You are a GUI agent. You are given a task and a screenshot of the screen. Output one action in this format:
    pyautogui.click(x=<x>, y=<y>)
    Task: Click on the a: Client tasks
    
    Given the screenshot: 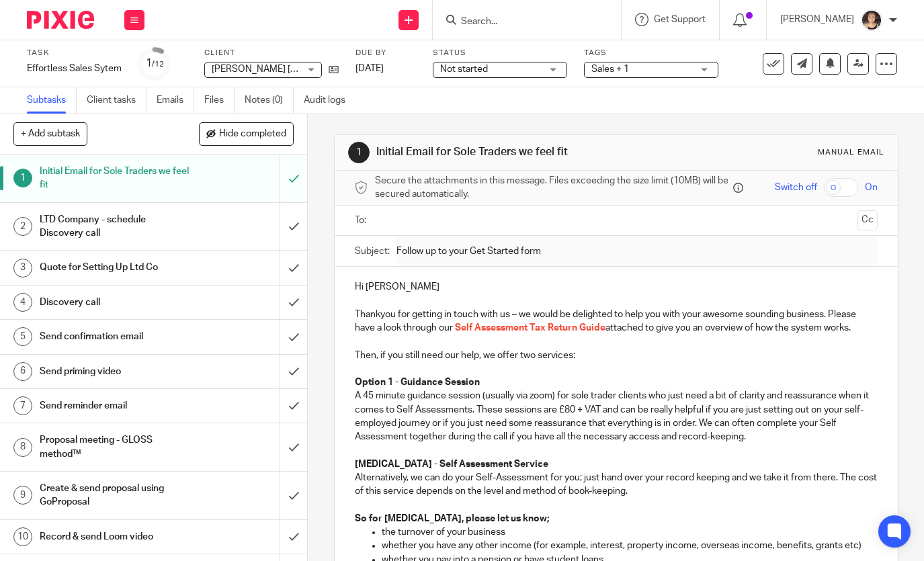 What is the action you would take?
    pyautogui.click(x=116, y=100)
    